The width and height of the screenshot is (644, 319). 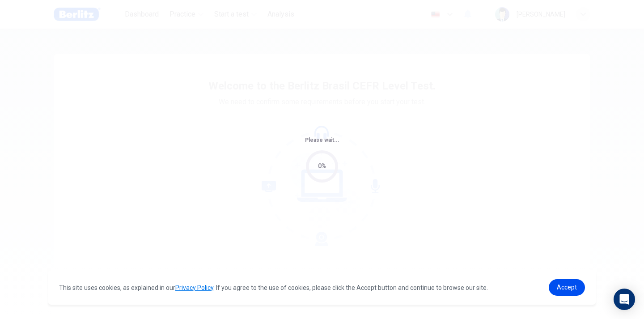 What do you see at coordinates (194, 288) in the screenshot?
I see `a: Privacy Policy` at bounding box center [194, 288].